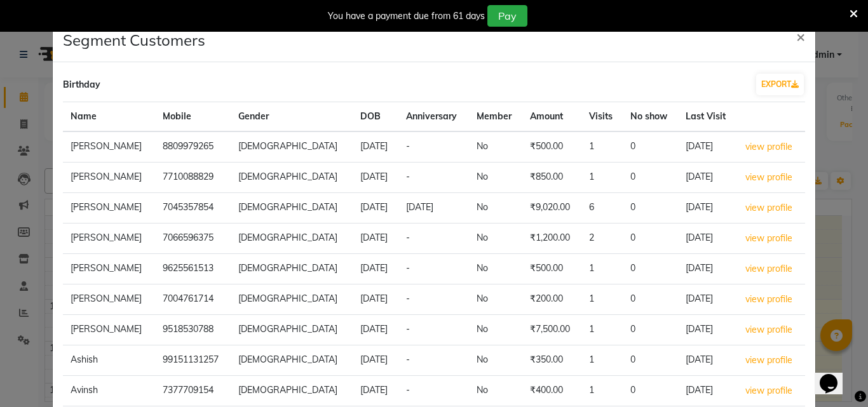  Describe the element at coordinates (552, 300) in the screenshot. I see `td: ₹200.00` at that location.